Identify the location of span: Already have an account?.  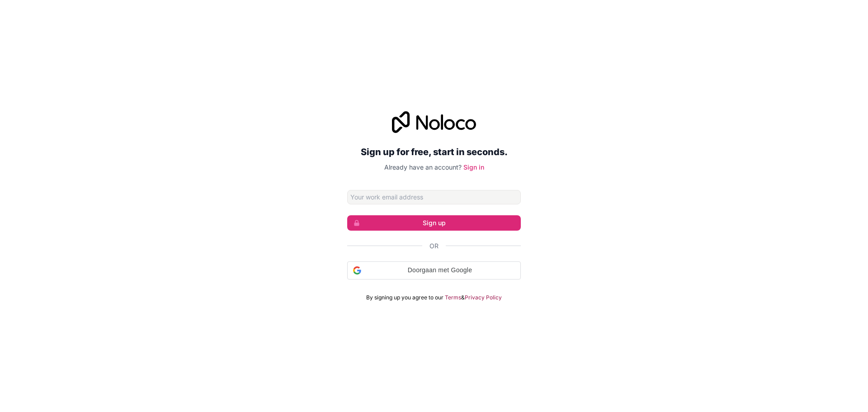
(422, 167).